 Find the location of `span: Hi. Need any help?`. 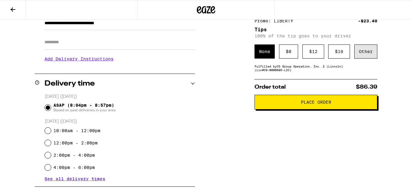

span: Hi. Need any help? is located at coordinates (24, 7).